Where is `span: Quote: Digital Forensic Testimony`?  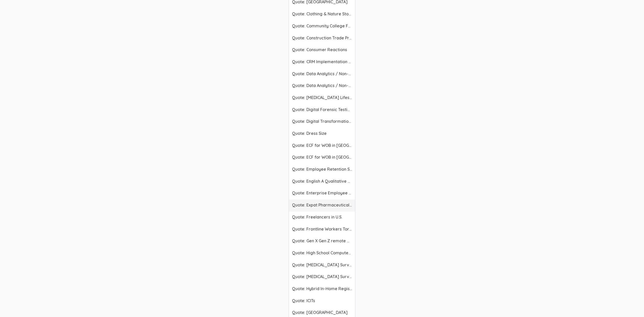
span: Quote: Digital Forensic Testimony is located at coordinates (322, 109).